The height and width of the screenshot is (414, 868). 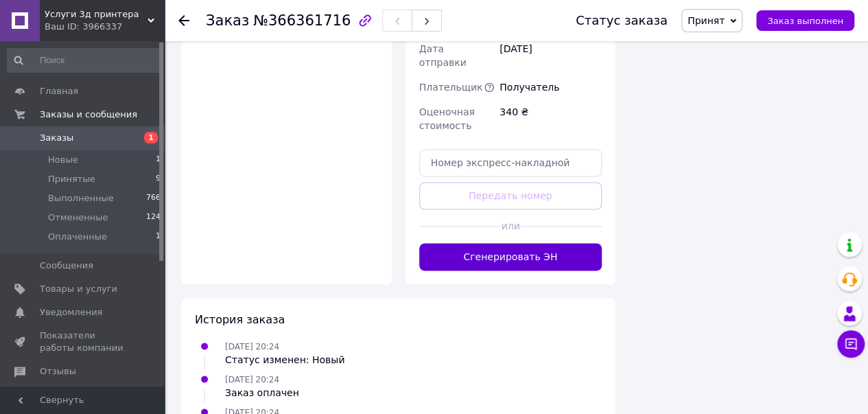 What do you see at coordinates (706, 20) in the screenshot?
I see `span: Принят` at bounding box center [706, 20].